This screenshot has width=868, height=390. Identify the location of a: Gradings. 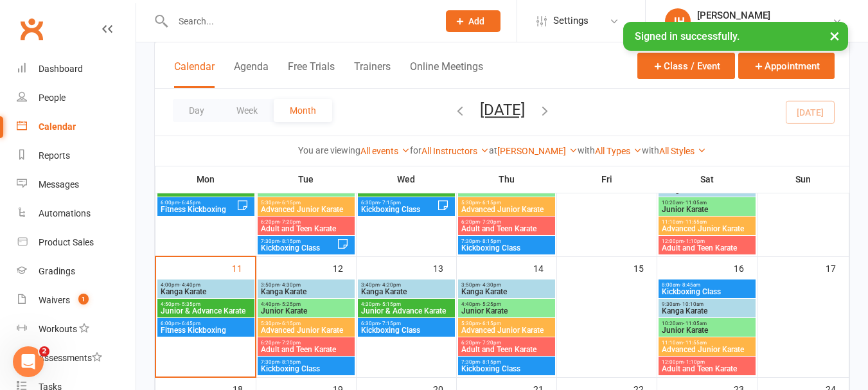
(76, 272).